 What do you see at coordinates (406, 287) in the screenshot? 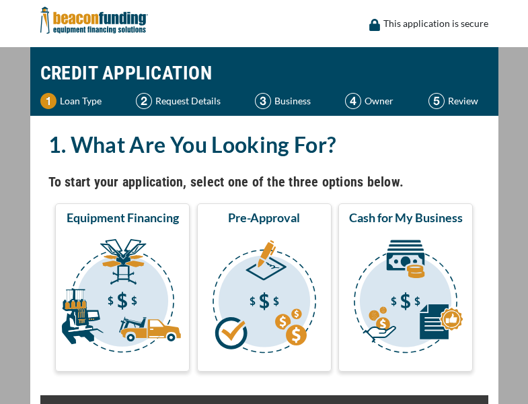
I see `button: Cash for My Business` at bounding box center [406, 287].